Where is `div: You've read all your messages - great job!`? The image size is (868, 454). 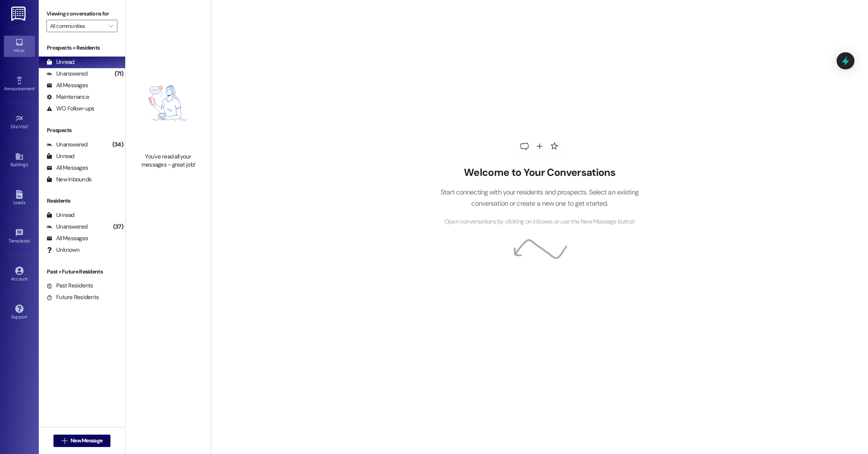 div: You've read all your messages - great job! is located at coordinates (168, 161).